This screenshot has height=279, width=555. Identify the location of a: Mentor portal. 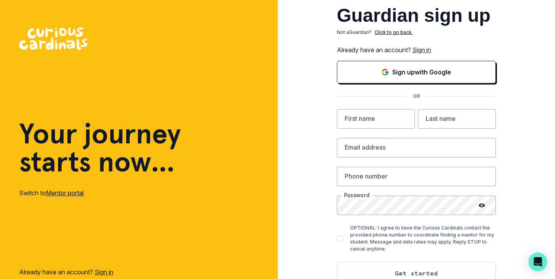
(65, 193).